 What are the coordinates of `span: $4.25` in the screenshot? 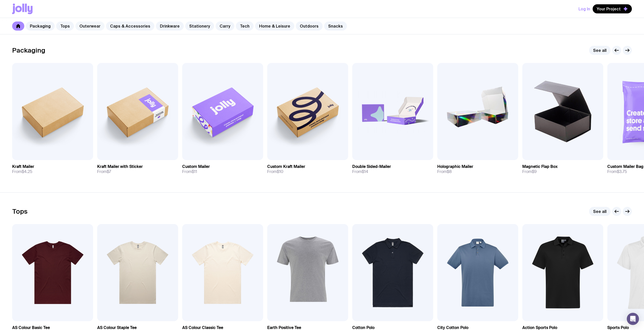 It's located at (27, 172).